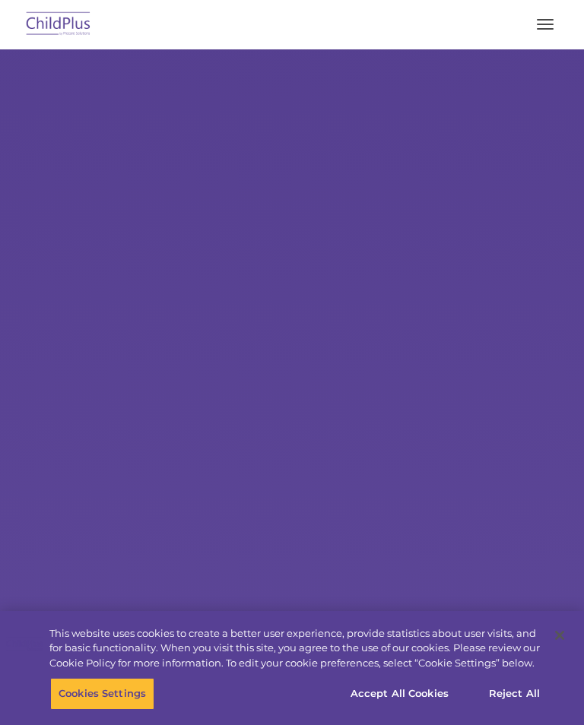 Image resolution: width=584 pixels, height=725 pixels. What do you see at coordinates (559, 635) in the screenshot?
I see `button: Close` at bounding box center [559, 635].